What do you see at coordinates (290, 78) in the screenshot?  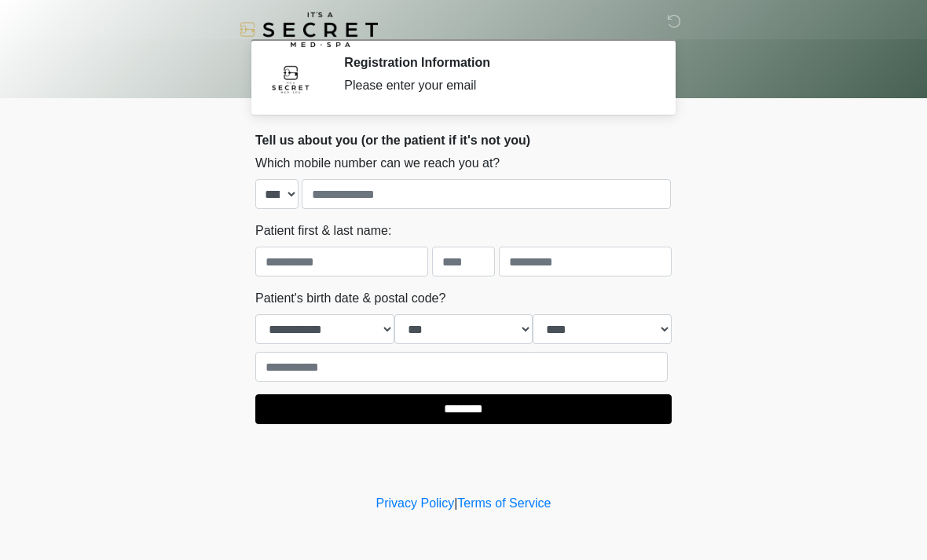 I see `img: Agent Avatar` at bounding box center [290, 78].